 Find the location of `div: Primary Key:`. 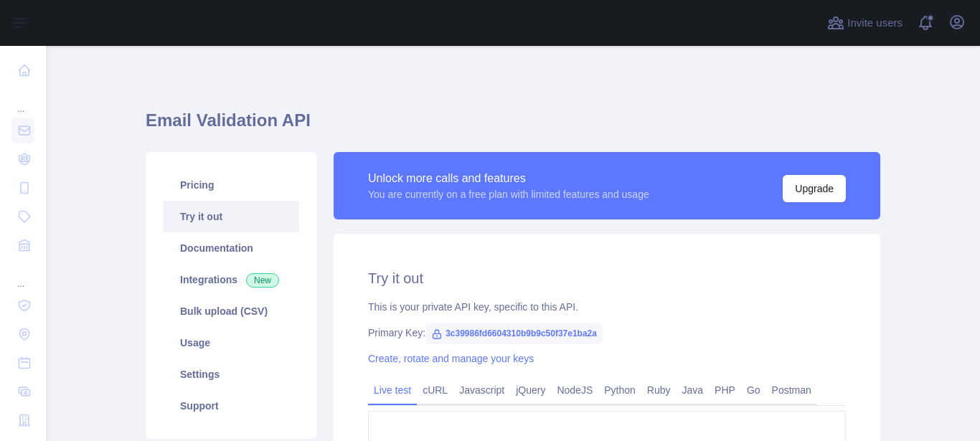

div: Primary Key: is located at coordinates (607, 332).